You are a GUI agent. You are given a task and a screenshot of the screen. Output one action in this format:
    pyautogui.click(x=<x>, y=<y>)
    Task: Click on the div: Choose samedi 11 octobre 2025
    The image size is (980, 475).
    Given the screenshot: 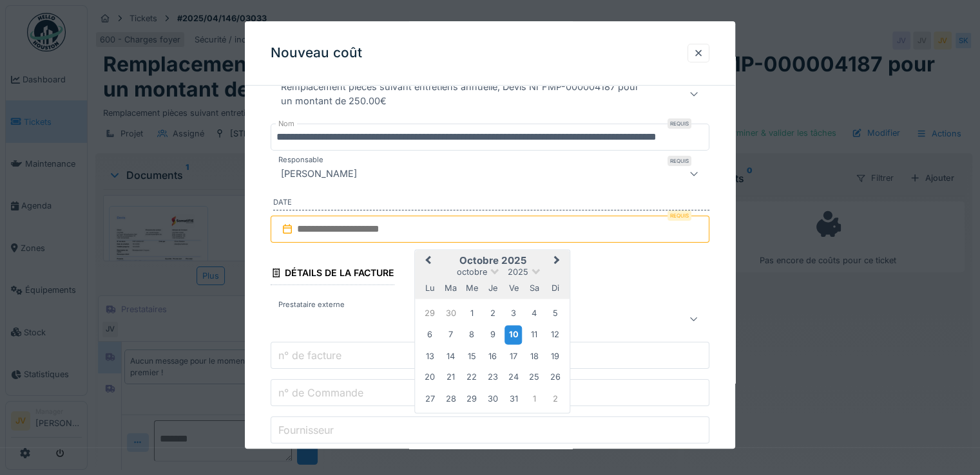 What is the action you would take?
    pyautogui.click(x=534, y=335)
    